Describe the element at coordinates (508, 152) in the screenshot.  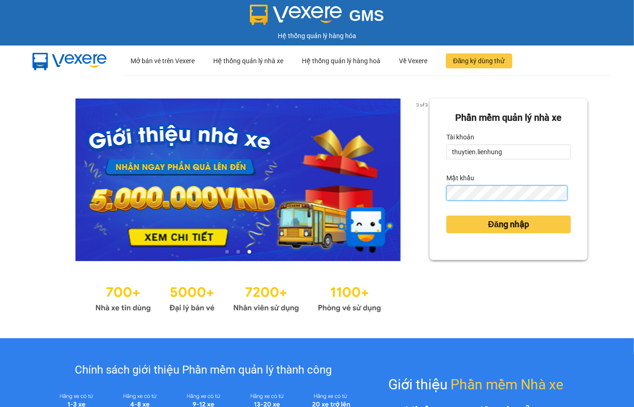
I see `input: Tài khoản` at that location.